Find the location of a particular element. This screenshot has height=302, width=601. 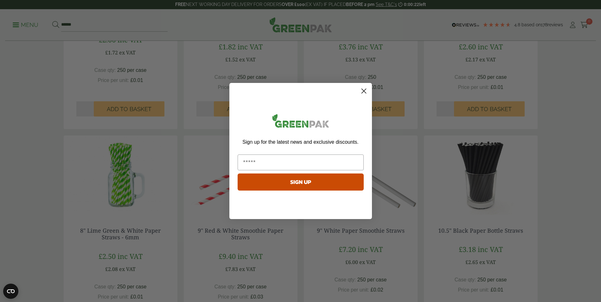

img: greenpak_logo is located at coordinates (300, 122).